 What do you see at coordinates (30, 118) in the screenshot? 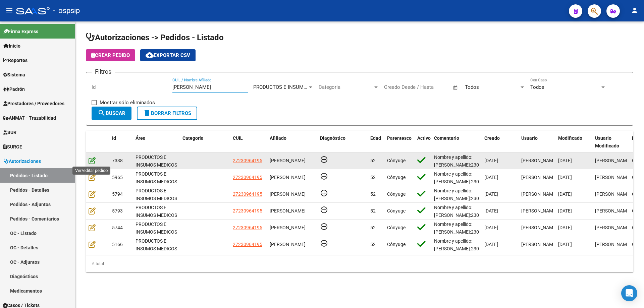
I see `span: ANMAT - Trazabilidad` at bounding box center [30, 118].